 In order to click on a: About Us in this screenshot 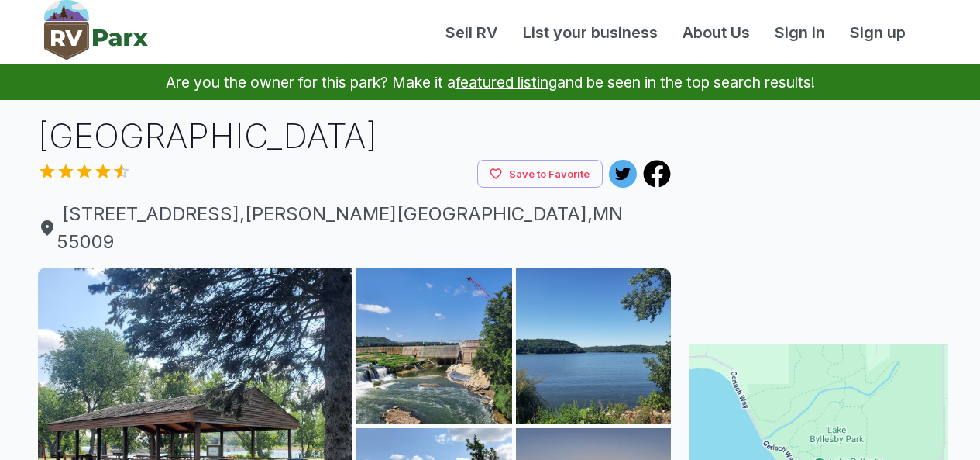, I will do `click(716, 33)`.